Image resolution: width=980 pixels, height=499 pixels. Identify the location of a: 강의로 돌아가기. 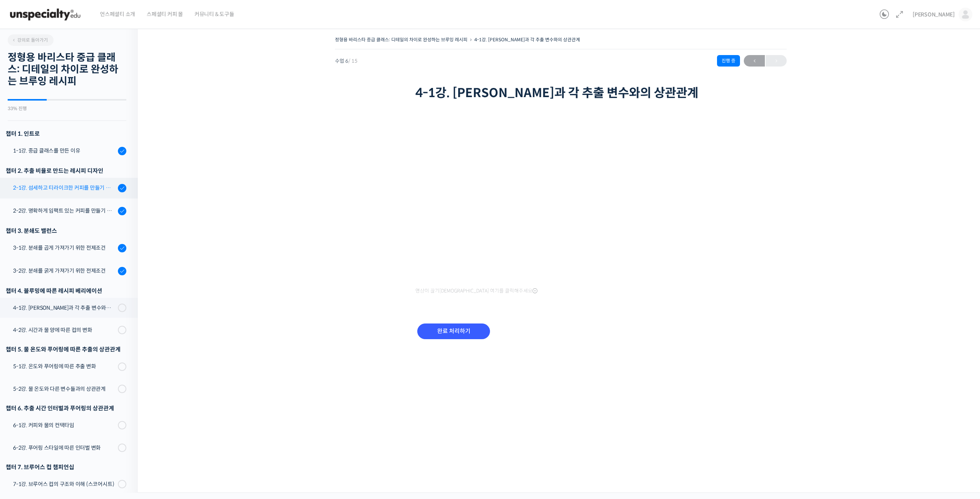
(30, 41).